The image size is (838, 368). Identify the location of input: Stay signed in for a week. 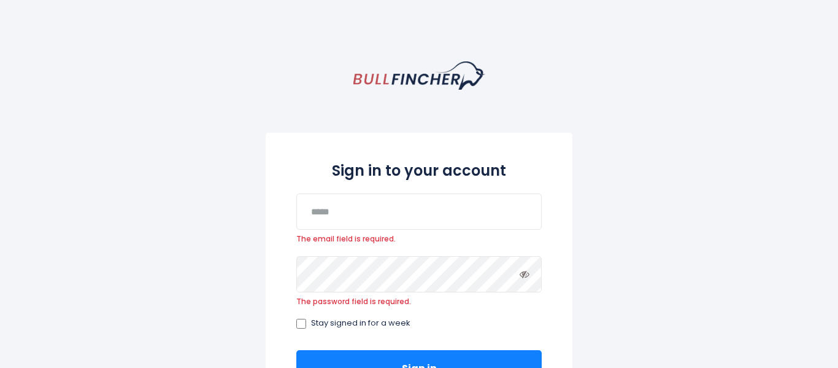
(301, 323).